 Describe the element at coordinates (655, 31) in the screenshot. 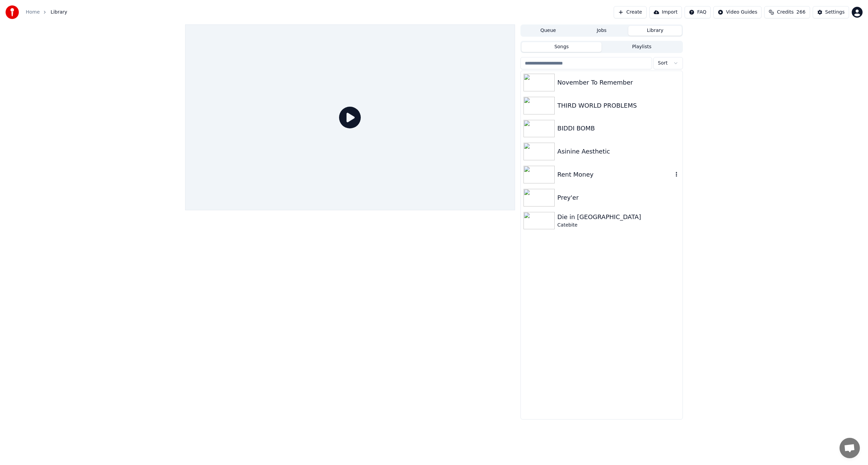

I see `button: Library` at that location.